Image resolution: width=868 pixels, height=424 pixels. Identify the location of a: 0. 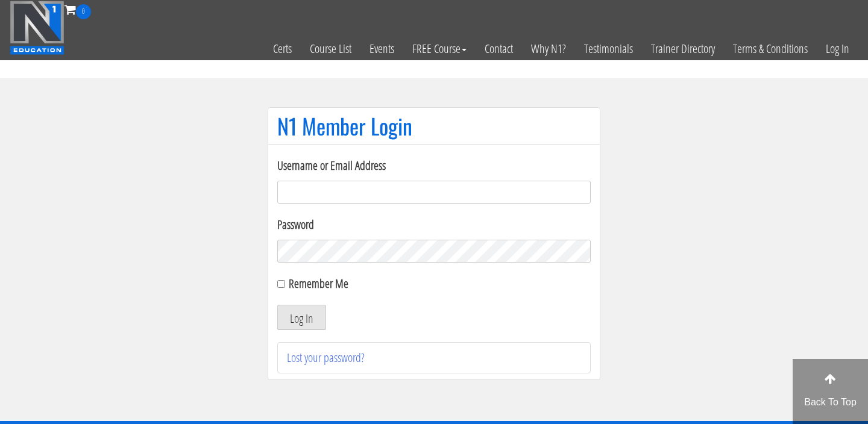
(78, 9).